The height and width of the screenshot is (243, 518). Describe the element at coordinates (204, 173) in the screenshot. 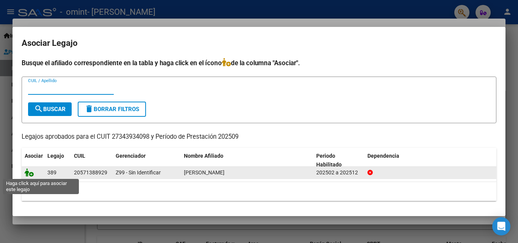

I see `span: LEDESMA MIGUEL ALVARO` at that location.